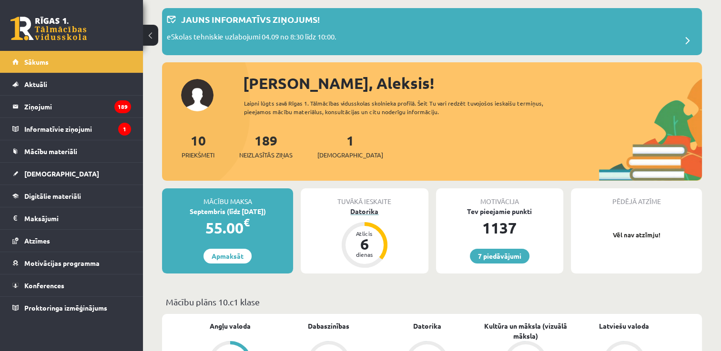  I want to click on a: Proktoringa izmēģinājums, so click(71, 308).